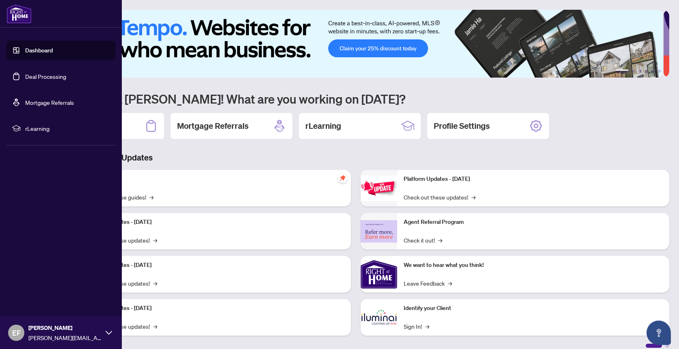 Image resolution: width=679 pixels, height=349 pixels. Describe the element at coordinates (646, 71) in the screenshot. I see `button: 4` at that location.